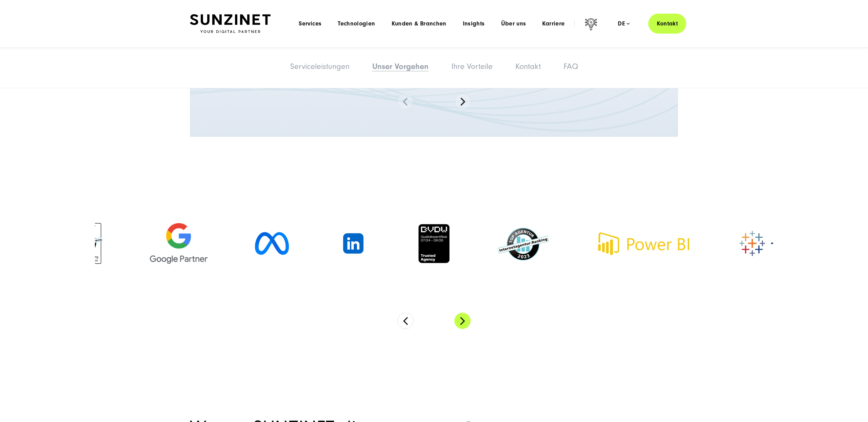 Image resolution: width=868 pixels, height=422 pixels. What do you see at coordinates (434, 243) in the screenshot?
I see `img: BVDW Qualitätszertifikat - Digitalagentur SUNZINET` at bounding box center [434, 243].